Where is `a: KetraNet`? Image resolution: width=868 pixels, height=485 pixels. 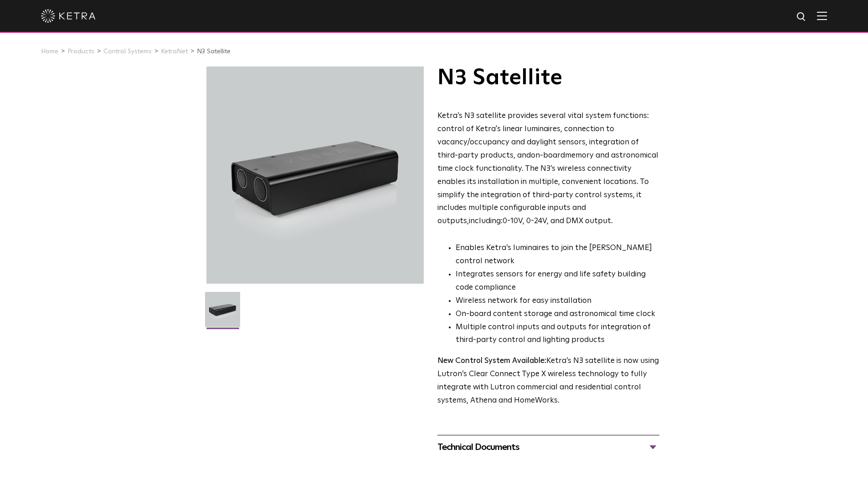 a: KetraNet is located at coordinates (174, 52).